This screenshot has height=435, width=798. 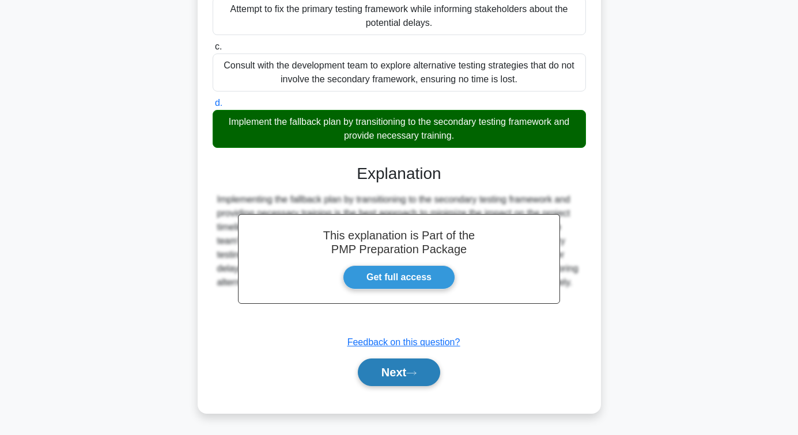 I want to click on u: Feedback on this question?, so click(x=404, y=342).